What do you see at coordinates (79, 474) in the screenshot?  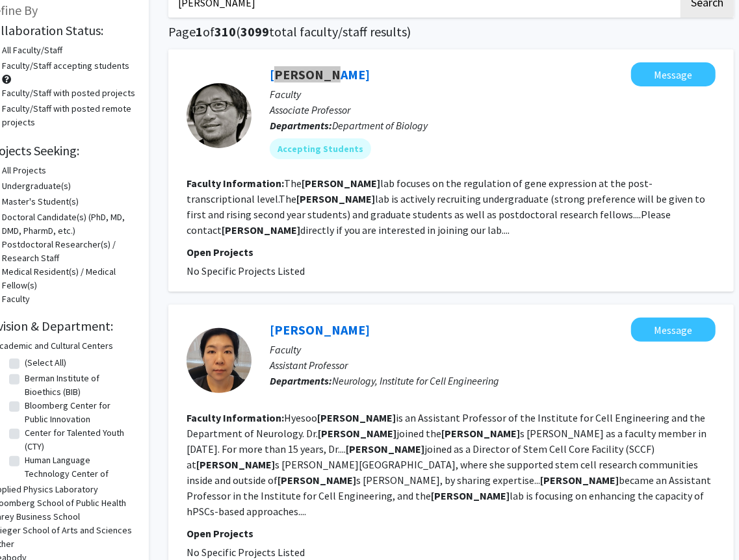 I see `label: Human Language Technology Center of Excellence (HLTCOE)` at bounding box center [79, 474].